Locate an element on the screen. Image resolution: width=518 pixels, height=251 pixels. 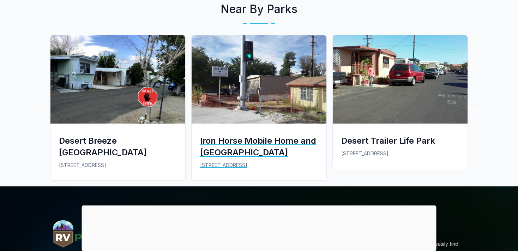
img: RVParx.com is located at coordinates (77, 234).